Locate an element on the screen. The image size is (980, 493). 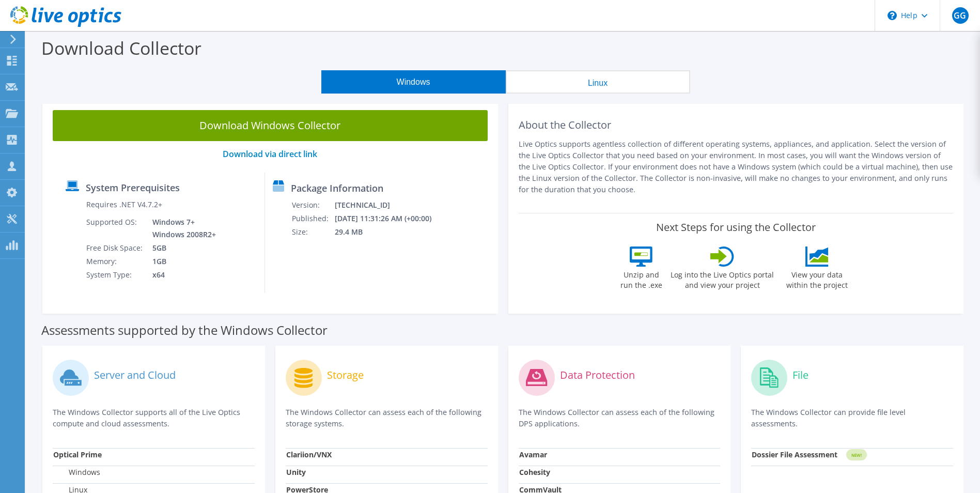
strong: Dossier File Assessment is located at coordinates (795, 454).